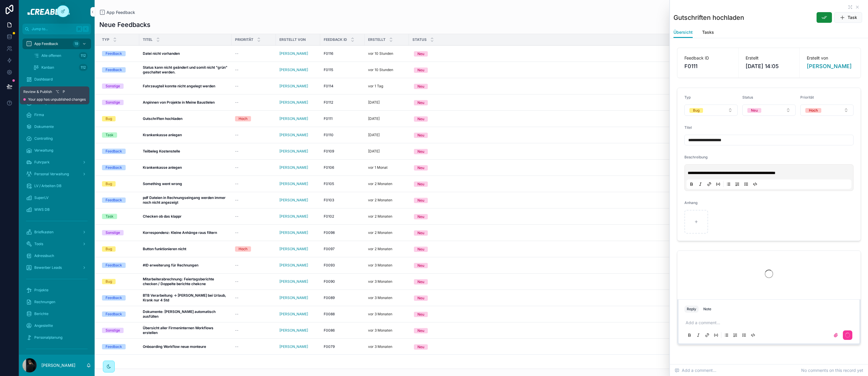 The width and height of the screenshot is (868, 376). What do you see at coordinates (387, 281) in the screenshot?
I see `a: vor 3 Monaten` at bounding box center [387, 281].